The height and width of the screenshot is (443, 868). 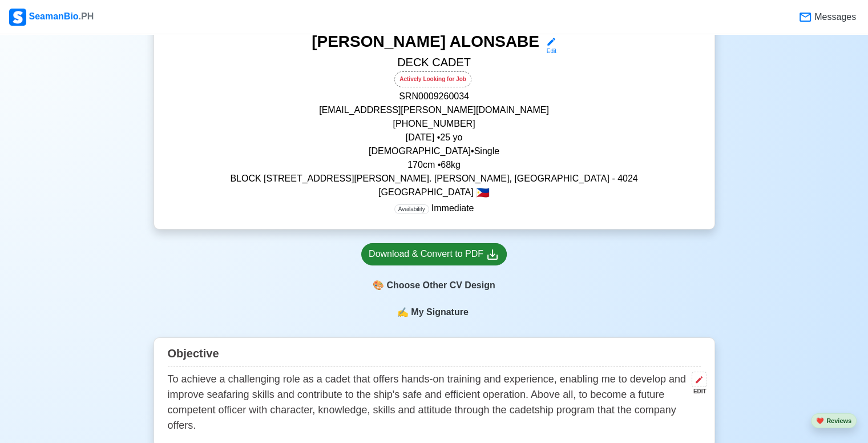 What do you see at coordinates (434, 96) in the screenshot?
I see `p: SRN 0009260034` at bounding box center [434, 96].